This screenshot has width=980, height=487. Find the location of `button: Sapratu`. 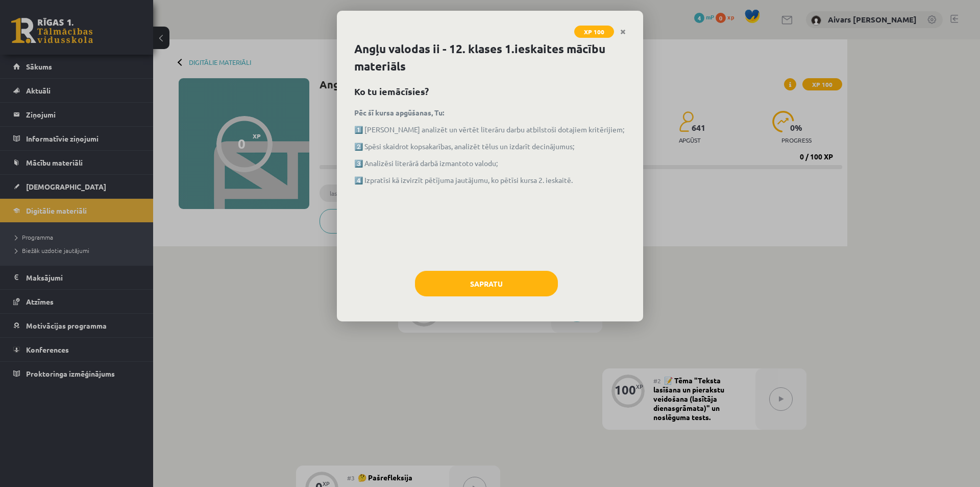

button: Sapratu is located at coordinates (487, 284).